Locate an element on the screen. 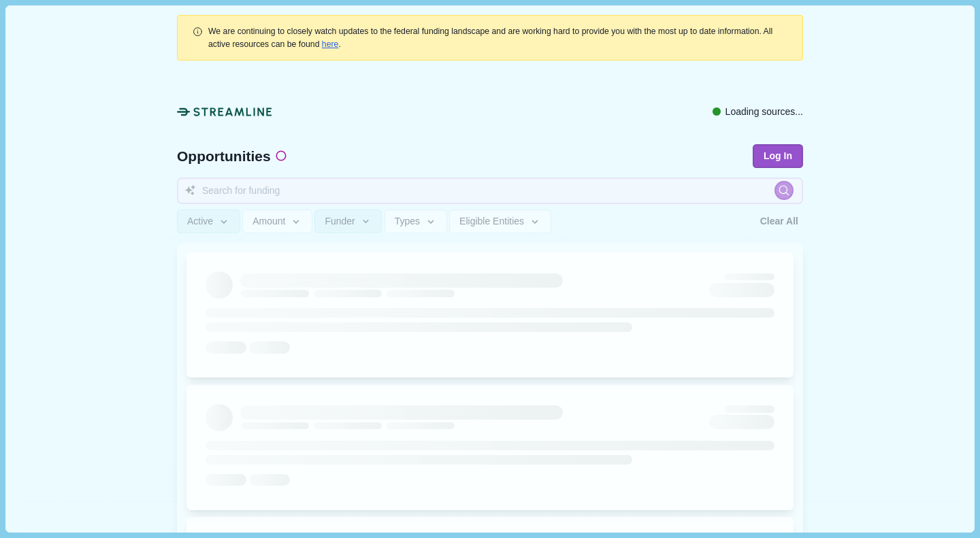 Image resolution: width=980 pixels, height=538 pixels. input: Search for funding is located at coordinates (490, 190).